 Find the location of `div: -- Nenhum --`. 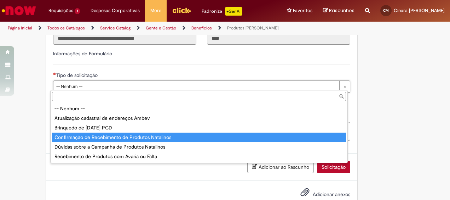

div: -- Nenhum -- is located at coordinates (199, 108).